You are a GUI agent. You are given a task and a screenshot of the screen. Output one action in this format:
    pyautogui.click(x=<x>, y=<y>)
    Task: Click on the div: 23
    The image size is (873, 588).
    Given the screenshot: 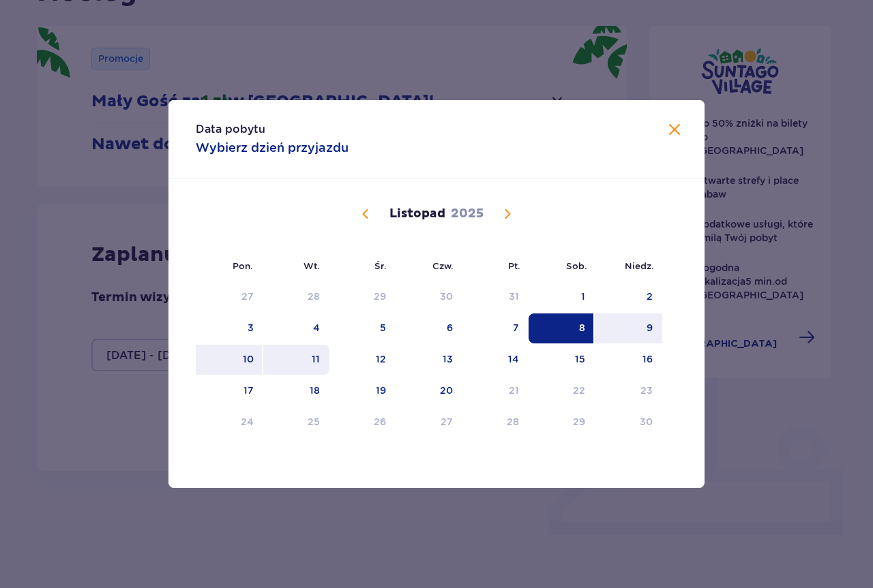 What is the action you would take?
    pyautogui.click(x=646, y=391)
    